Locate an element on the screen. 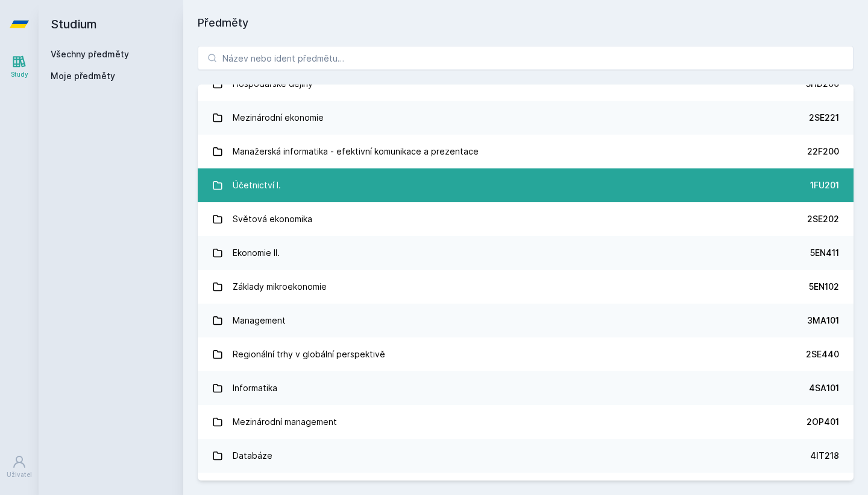 This screenshot has width=868, height=495. div: 2OP401 is located at coordinates (823, 422).